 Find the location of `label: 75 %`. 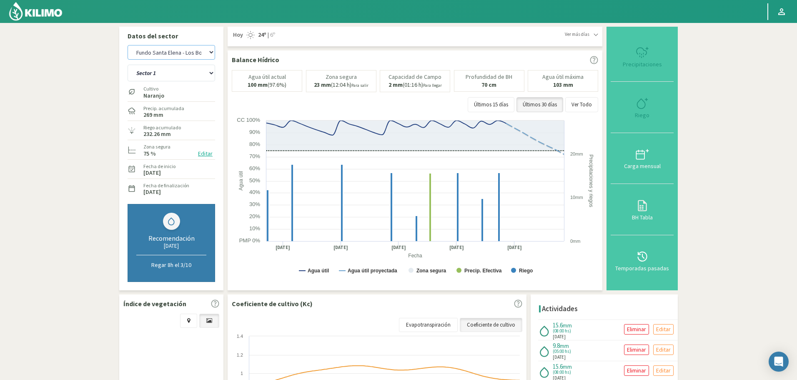

label: 75 % is located at coordinates (150, 153).